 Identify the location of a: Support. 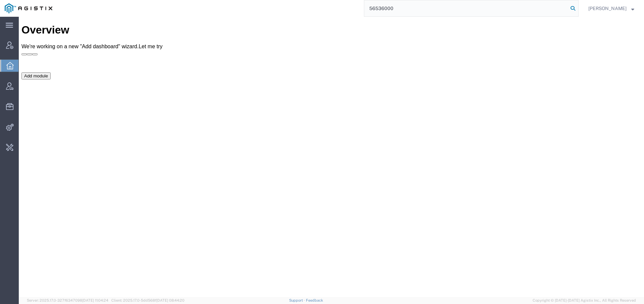
(297, 300).